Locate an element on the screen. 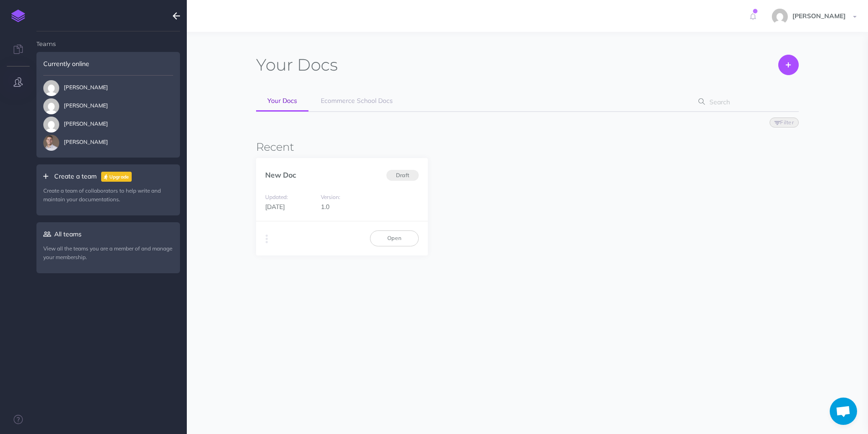  span: Your is located at coordinates (274, 64).